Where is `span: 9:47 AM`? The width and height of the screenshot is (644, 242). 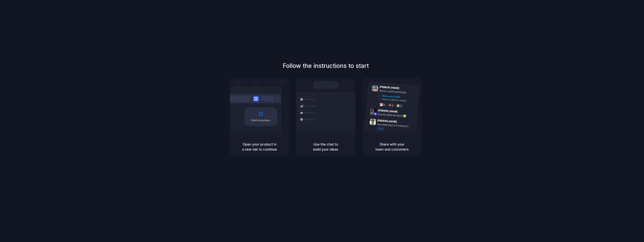 span: 9:47 AM is located at coordinates (402, 122).